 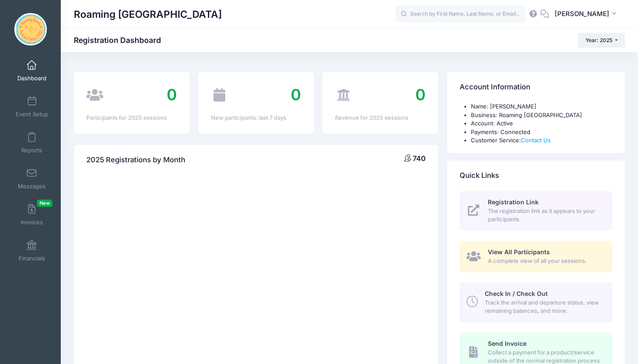 What do you see at coordinates (121, 40) in the screenshot?
I see `h1: Registration Dashboard` at bounding box center [121, 40].